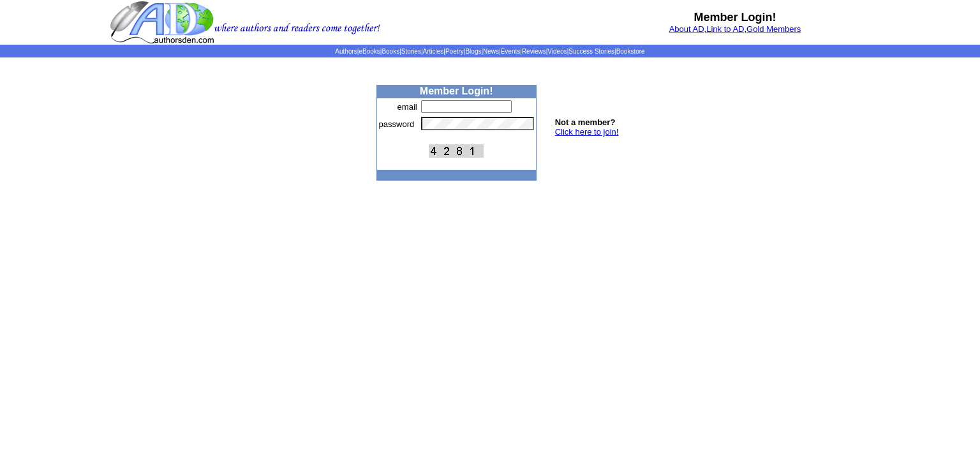 The height and width of the screenshot is (466, 980). I want to click on a: Gold Members, so click(774, 29).